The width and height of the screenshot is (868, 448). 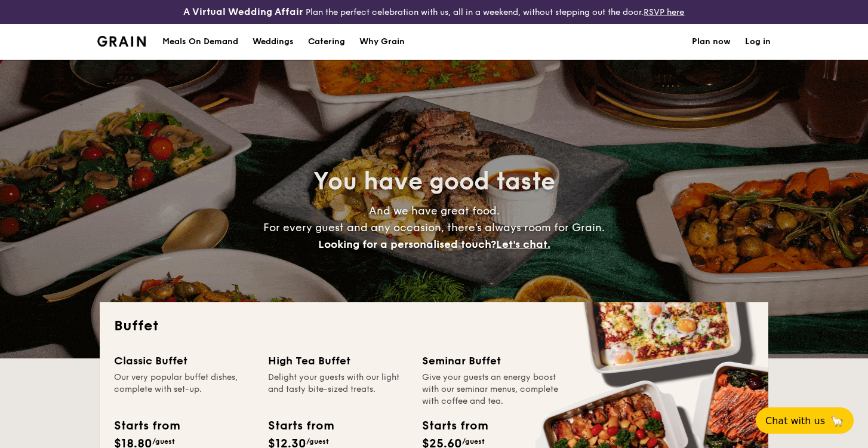 What do you see at coordinates (243, 12) in the screenshot?
I see `h4: A Virtual Wedding Affair` at bounding box center [243, 12].